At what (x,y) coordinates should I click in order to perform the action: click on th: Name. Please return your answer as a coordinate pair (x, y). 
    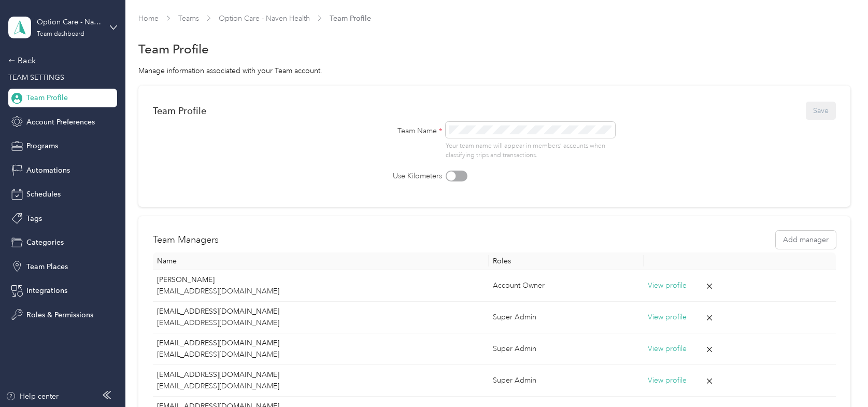
    Looking at the image, I should click on (320, 262).